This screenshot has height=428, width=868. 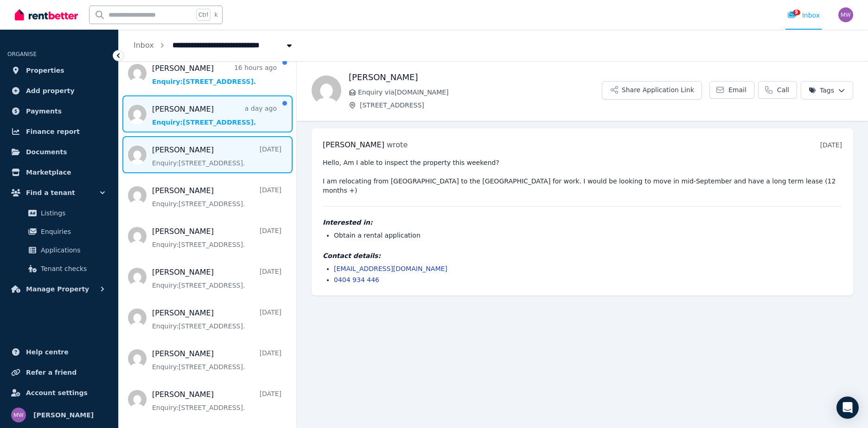 What do you see at coordinates (59, 152) in the screenshot?
I see `a: Documents` at bounding box center [59, 152].